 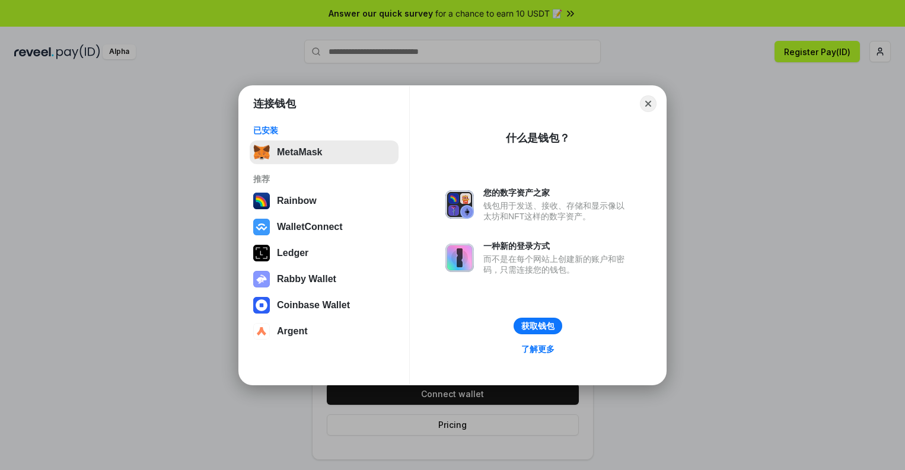 I want to click on div: Argent, so click(x=292, y=332).